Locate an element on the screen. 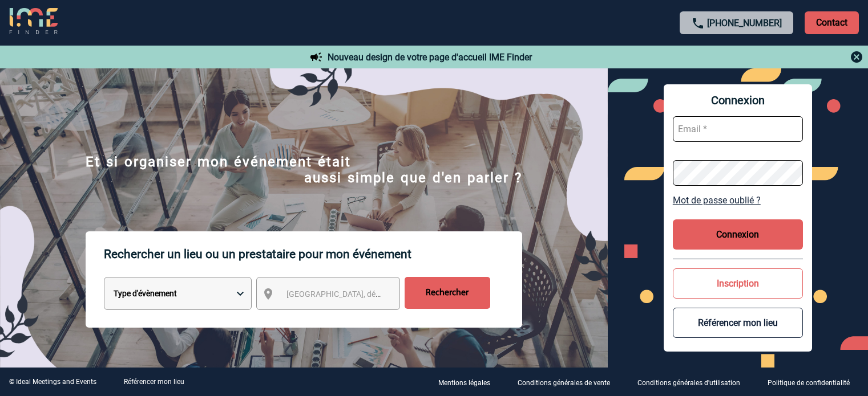 The width and height of the screenshot is (868, 396). input: Email * is located at coordinates (737, 129).